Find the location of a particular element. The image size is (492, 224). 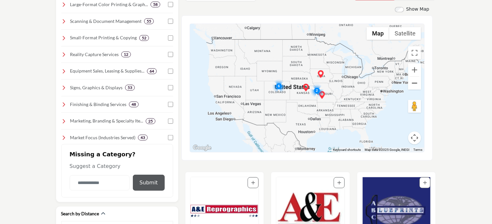

span: Map data ©2025 Google, INEGI is located at coordinates (387, 150).